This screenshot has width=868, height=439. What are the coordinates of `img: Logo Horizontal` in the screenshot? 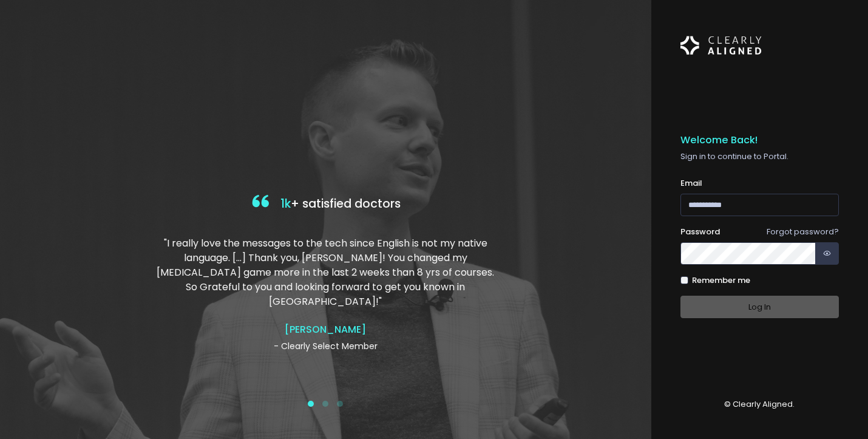 It's located at (722, 46).